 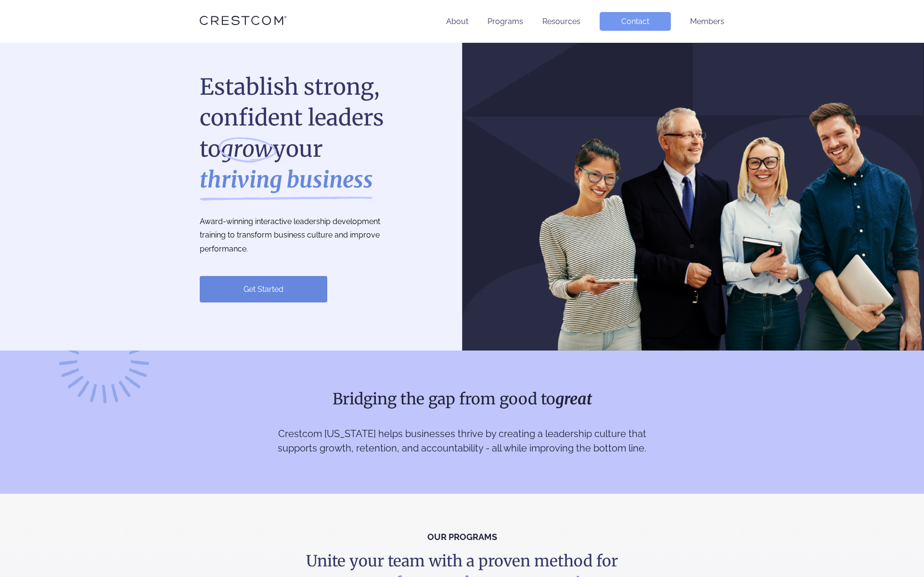 What do you see at coordinates (457, 21) in the screenshot?
I see `a: About` at bounding box center [457, 21].